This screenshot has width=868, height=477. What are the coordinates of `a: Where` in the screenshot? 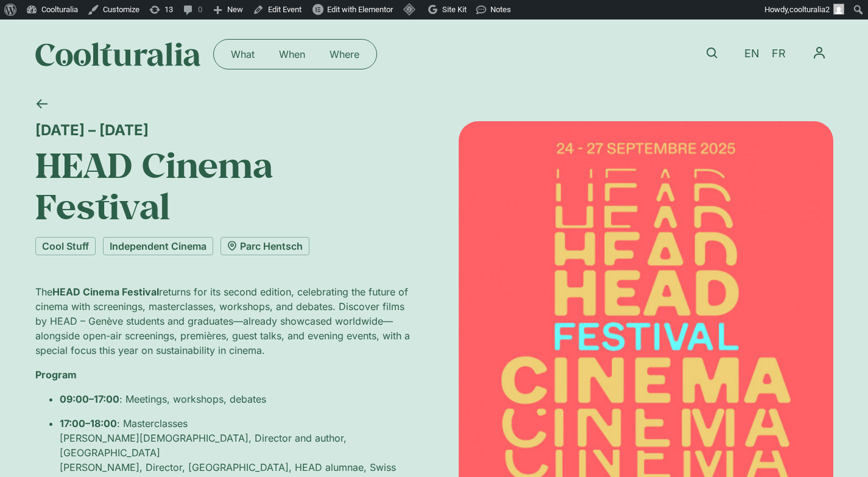 It's located at (344, 54).